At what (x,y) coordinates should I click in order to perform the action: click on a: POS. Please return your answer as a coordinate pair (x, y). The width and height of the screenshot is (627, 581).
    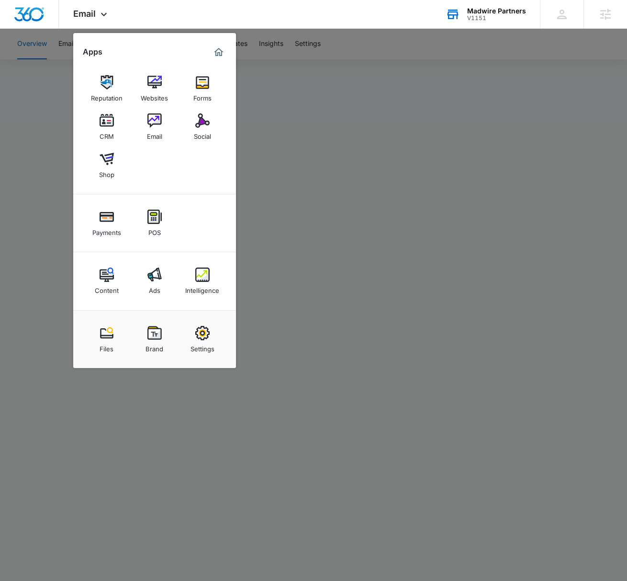
    Looking at the image, I should click on (155, 223).